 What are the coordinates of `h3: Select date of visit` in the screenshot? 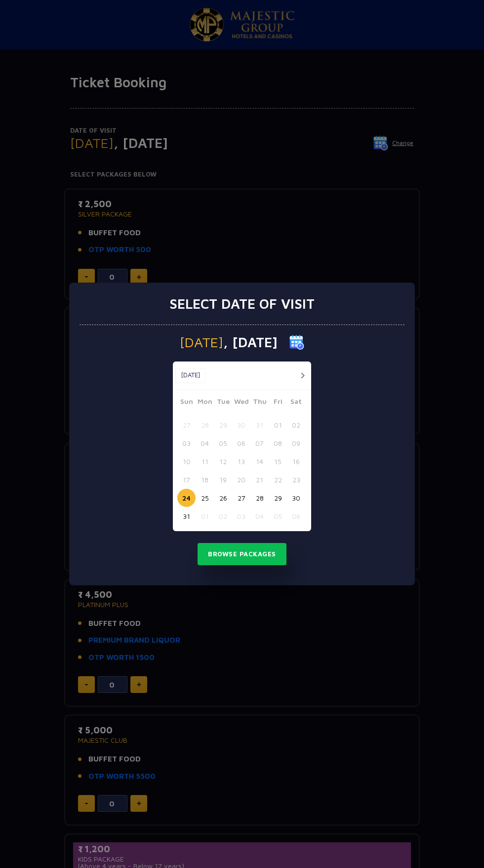 It's located at (242, 304).